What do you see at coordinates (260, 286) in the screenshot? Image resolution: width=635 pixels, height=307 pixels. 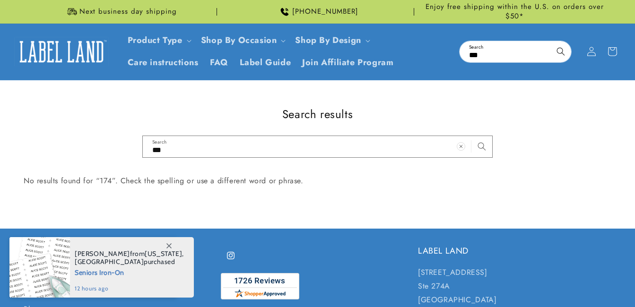 I see `img: Customer Reviews` at bounding box center [260, 286].